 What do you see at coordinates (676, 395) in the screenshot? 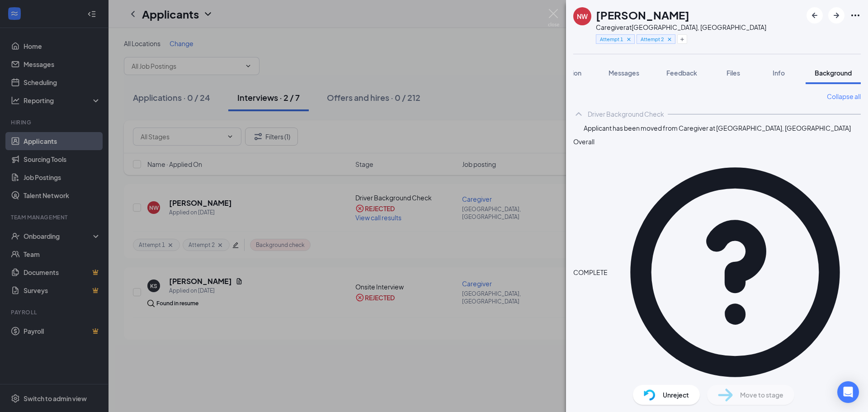
I see `span: Unreject` at bounding box center [676, 395].